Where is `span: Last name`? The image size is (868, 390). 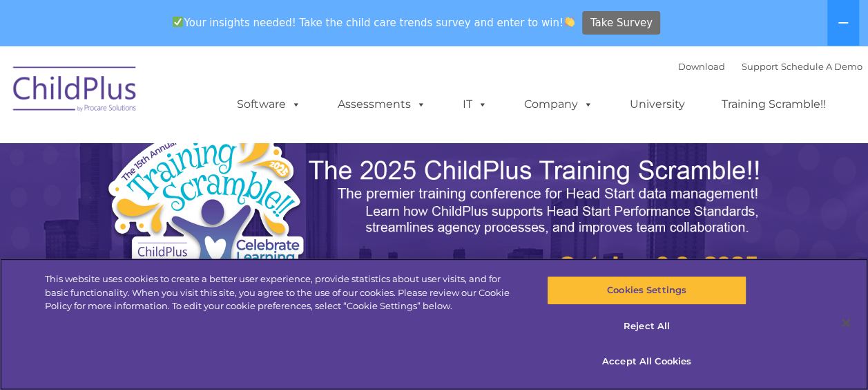
span: Last name is located at coordinates (212, 96).